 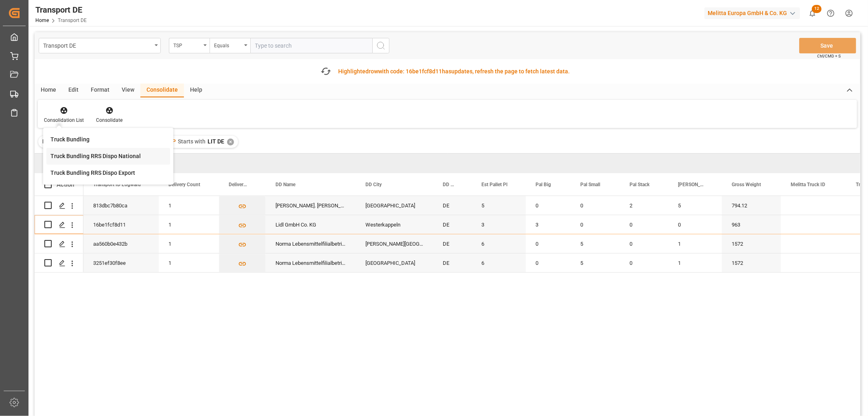 What do you see at coordinates (93, 173) in the screenshot?
I see `div: Truck Bundling RRS Dispo Export` at bounding box center [93, 173].